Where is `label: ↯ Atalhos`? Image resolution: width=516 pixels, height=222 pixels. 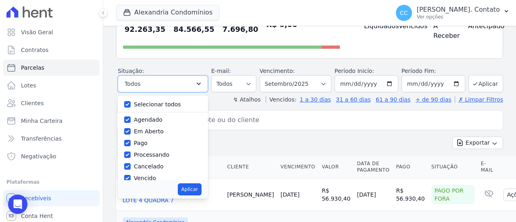
label: ↯ Atalhos is located at coordinates (247, 100).